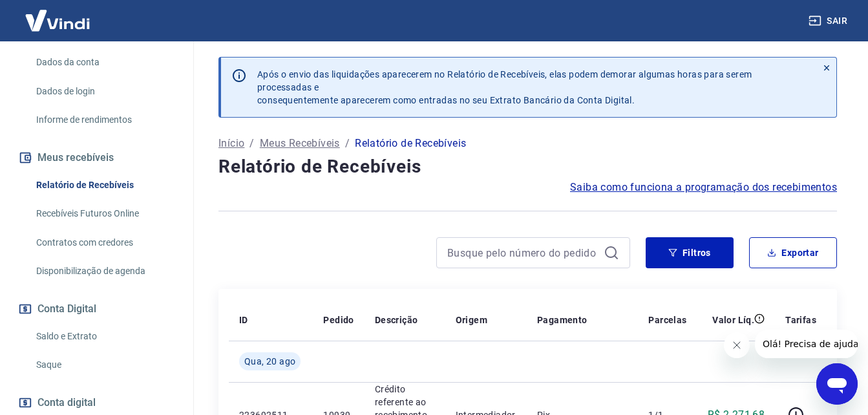 This screenshot has height=415, width=868. Describe the element at coordinates (96, 158) in the screenshot. I see `button: Meus recebíveis` at that location.